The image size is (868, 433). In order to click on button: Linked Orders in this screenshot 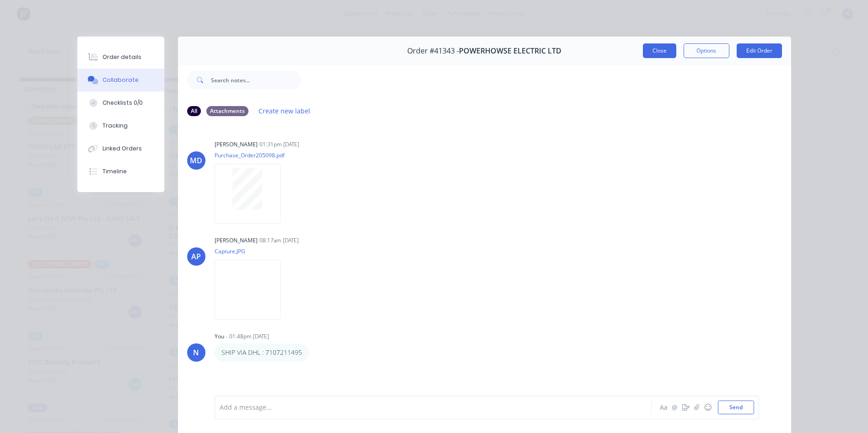, I will do `click(121, 149)`.